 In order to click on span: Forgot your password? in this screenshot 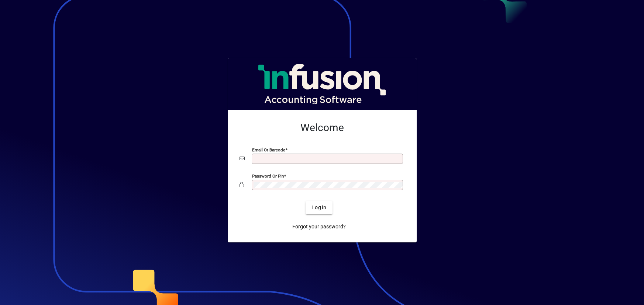, I will do `click(319, 226)`.